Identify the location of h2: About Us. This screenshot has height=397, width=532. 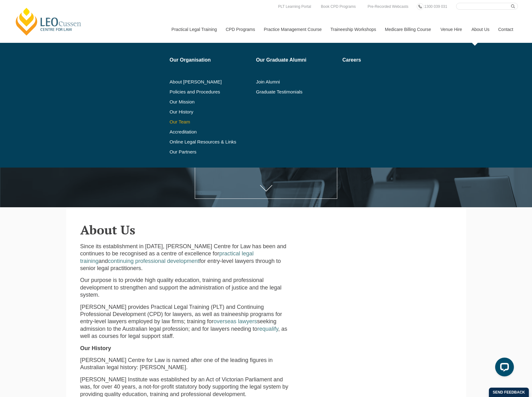
(266, 230).